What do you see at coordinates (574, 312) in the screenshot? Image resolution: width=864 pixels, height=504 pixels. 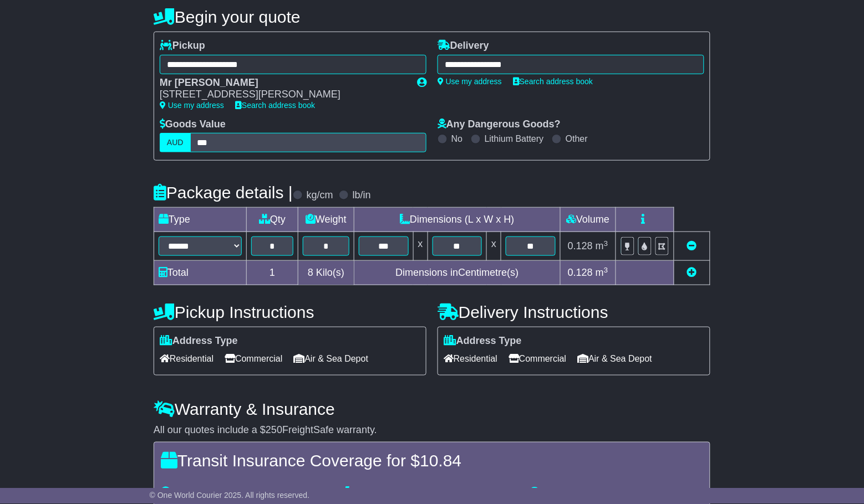 I see `h4: Delivery Instructions` at bounding box center [574, 312].